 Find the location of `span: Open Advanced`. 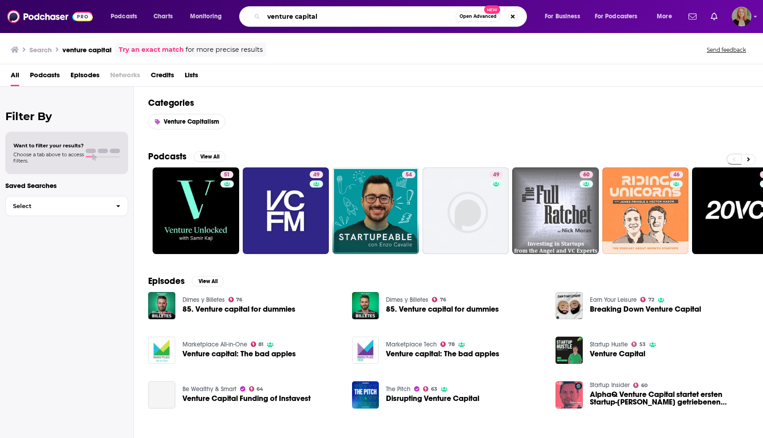

span: Open Advanced is located at coordinates (478, 17).